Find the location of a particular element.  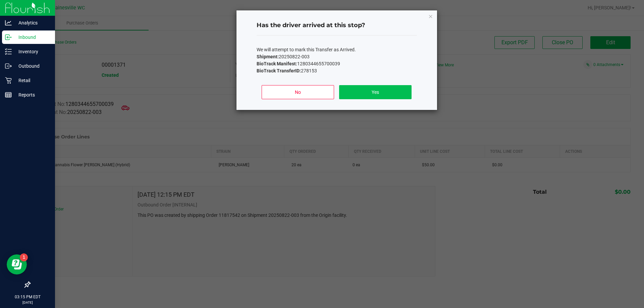

inline-svg: Inbound is located at coordinates (8, 37).